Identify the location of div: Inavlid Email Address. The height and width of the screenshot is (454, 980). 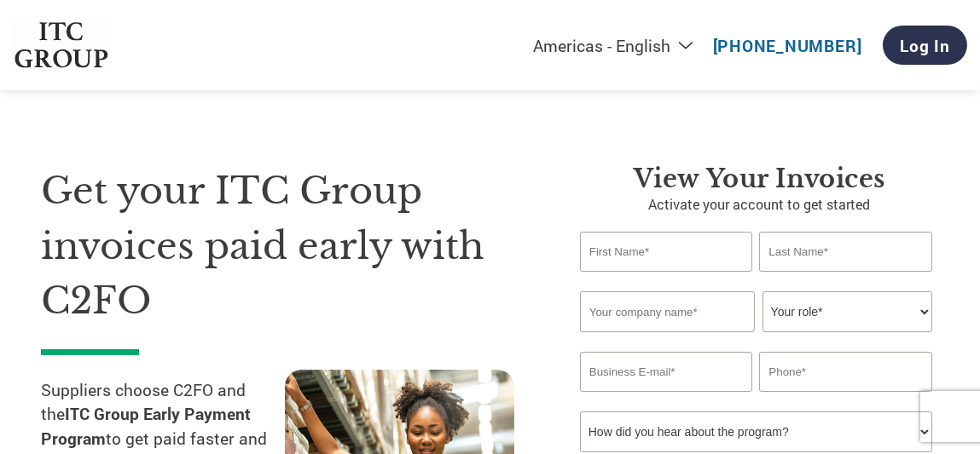
(666, 399).